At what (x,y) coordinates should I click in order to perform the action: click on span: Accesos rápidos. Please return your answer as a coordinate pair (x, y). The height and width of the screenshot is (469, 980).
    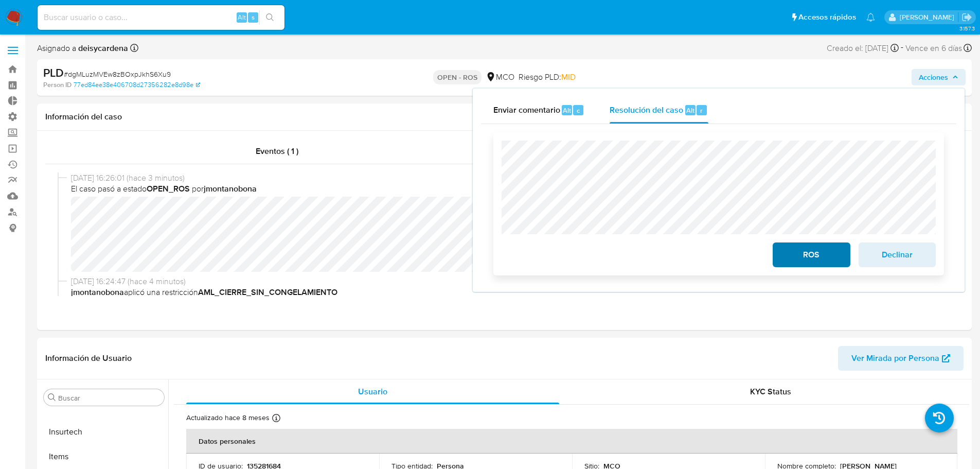
    Looking at the image, I should click on (827, 17).